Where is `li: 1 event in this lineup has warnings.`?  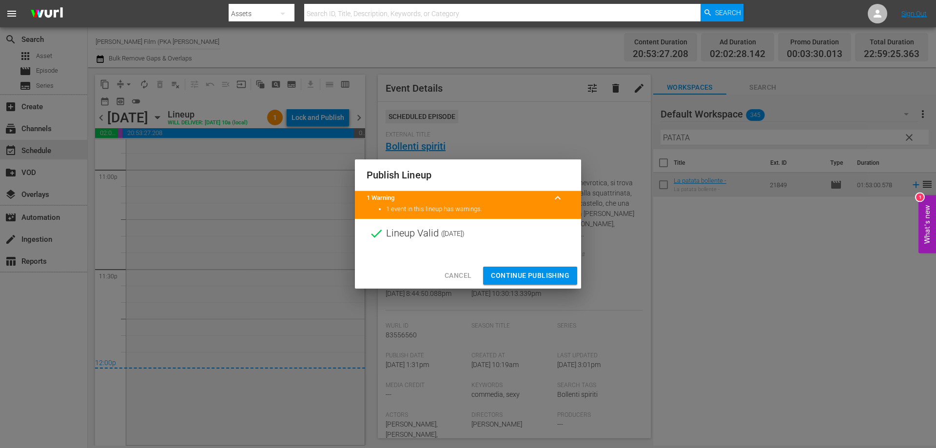
li: 1 event in this lineup has warnings. is located at coordinates (478, 209).